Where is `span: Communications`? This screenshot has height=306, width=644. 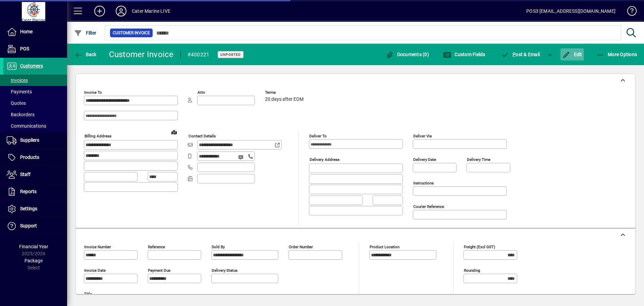
span: Communications is located at coordinates (26, 126).